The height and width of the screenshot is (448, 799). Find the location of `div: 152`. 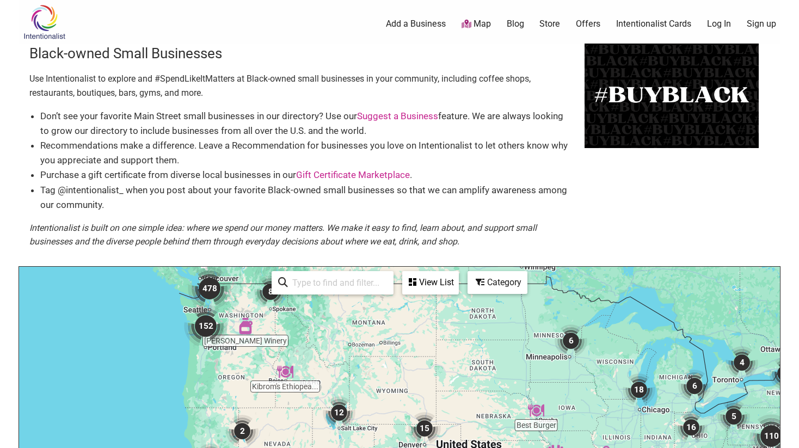

div: 152 is located at coordinates (206, 326).